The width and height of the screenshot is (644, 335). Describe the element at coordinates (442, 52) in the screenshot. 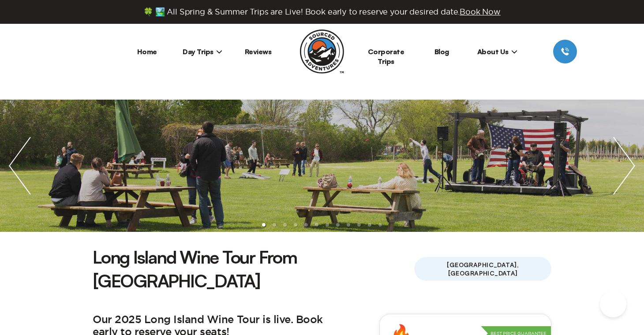

I see `a: Blog` at that location.